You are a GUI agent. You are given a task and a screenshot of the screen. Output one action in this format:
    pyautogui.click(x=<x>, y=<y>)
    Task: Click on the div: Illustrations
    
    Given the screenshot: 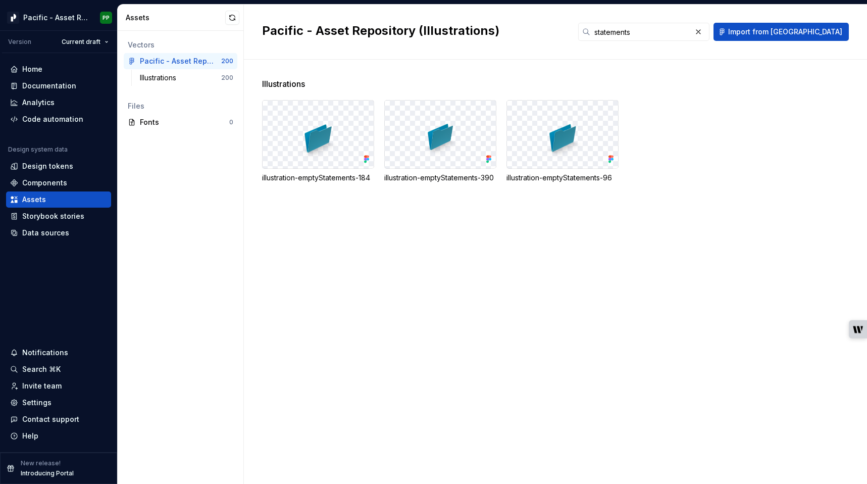 What is the action you would take?
    pyautogui.click(x=160, y=78)
    